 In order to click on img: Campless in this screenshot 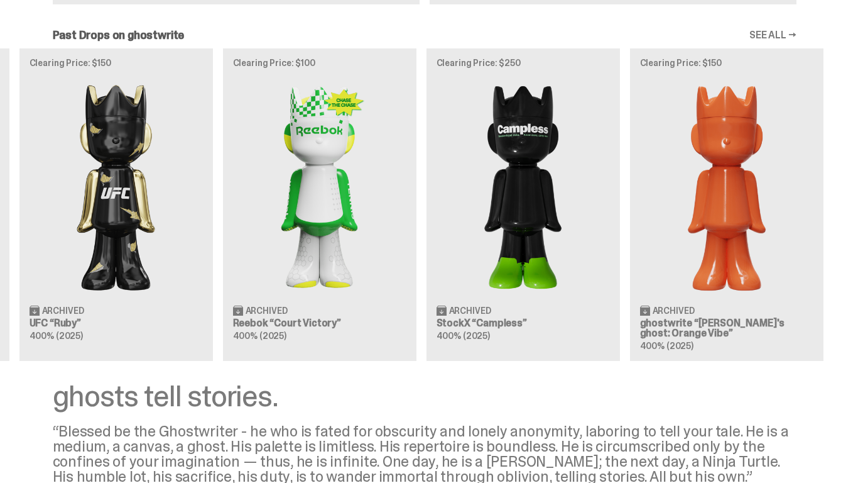, I will do `click(523, 185)`.